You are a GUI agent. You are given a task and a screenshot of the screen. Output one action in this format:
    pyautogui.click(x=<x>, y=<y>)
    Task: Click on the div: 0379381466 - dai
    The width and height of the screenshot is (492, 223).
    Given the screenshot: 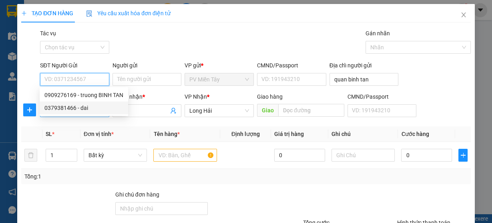 What is the action you would take?
    pyautogui.click(x=84, y=108)
    